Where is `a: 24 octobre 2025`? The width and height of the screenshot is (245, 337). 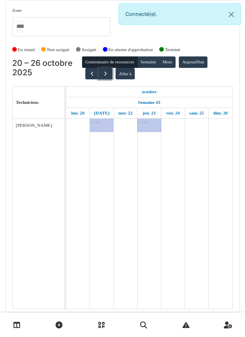
a: 24 octobre 2025 is located at coordinates (173, 113).